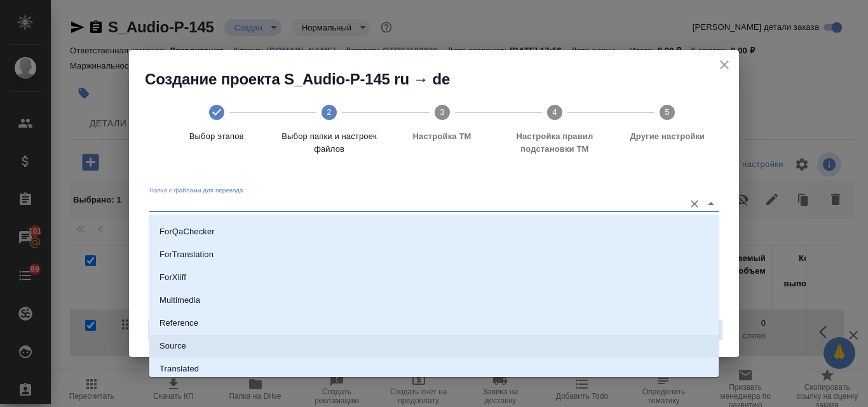 The height and width of the screenshot is (407, 868). What do you see at coordinates (180, 301) in the screenshot?
I see `p: Multimedia` at bounding box center [180, 301].